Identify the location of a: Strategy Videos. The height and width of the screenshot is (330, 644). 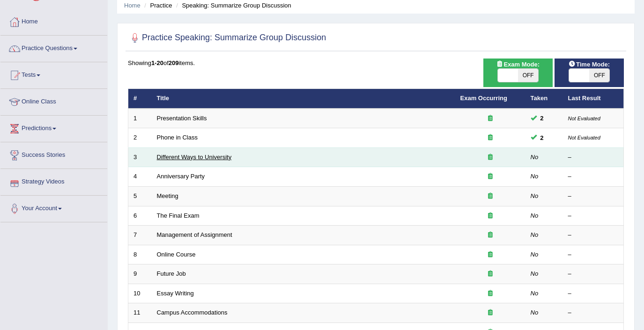
(54, 181).